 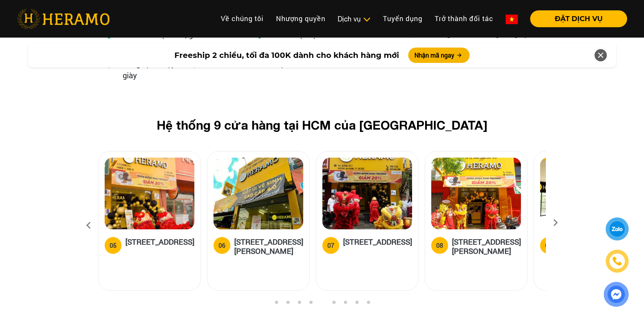 What do you see at coordinates (222, 245) in the screenshot?
I see `div: 06` at bounding box center [222, 245].